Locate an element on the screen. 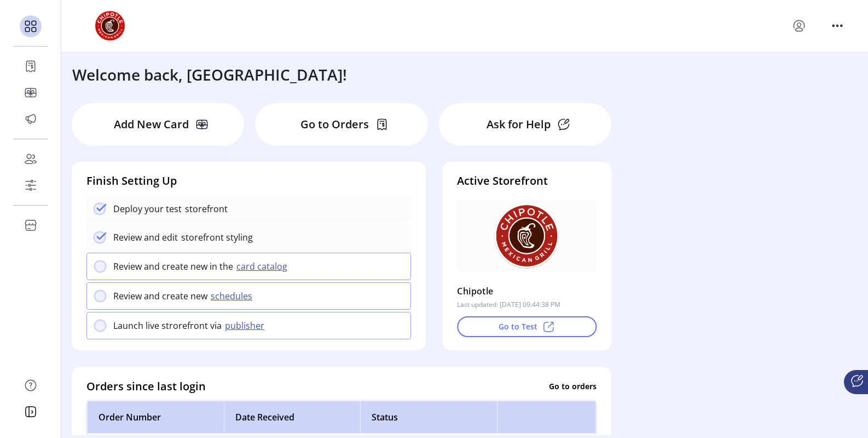  button: card catalog is located at coordinates (264, 266).